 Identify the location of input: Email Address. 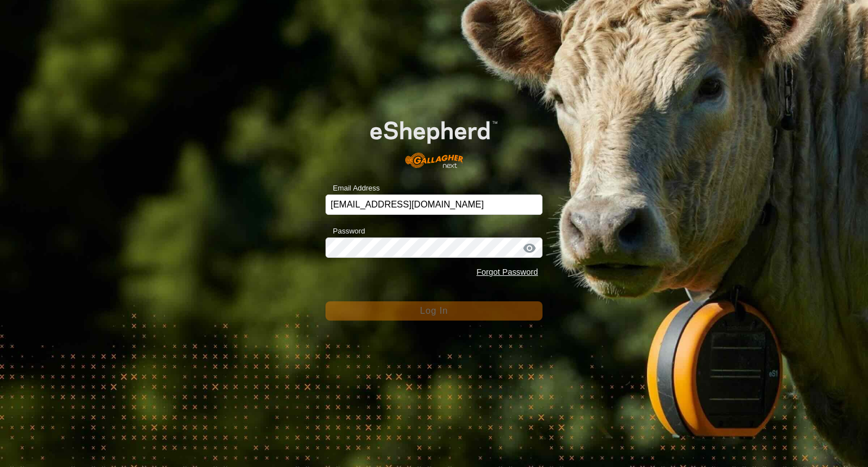
(434, 204).